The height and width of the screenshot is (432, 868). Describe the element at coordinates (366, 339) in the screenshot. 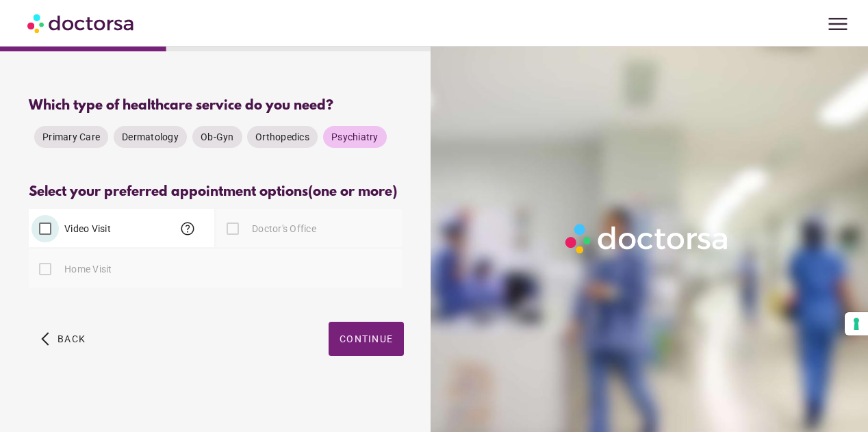

I see `button: Continue` at that location.